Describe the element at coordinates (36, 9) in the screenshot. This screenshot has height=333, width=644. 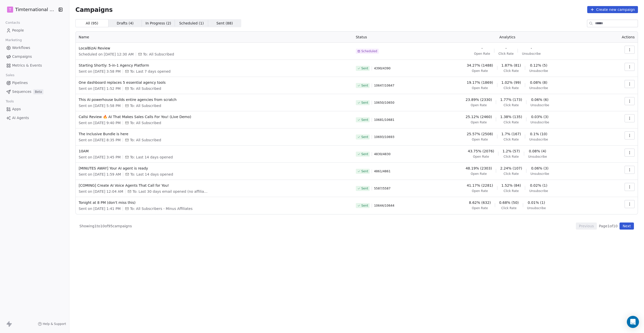
I see `span: Timternational B.V.` at that location.